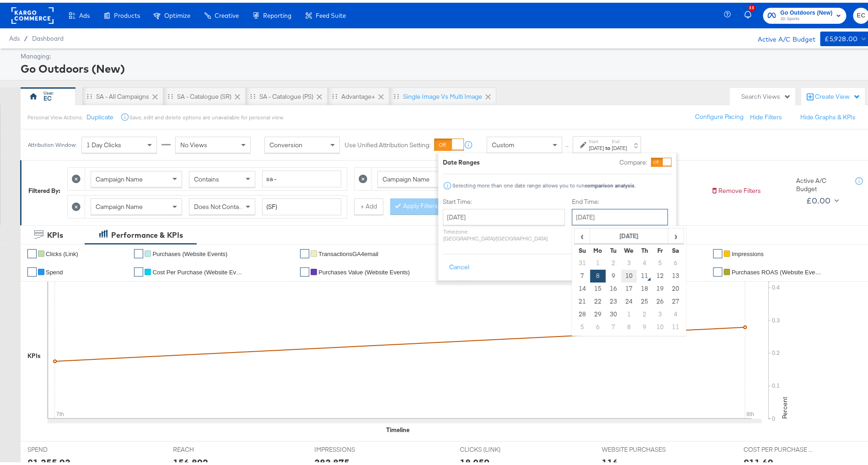  Describe the element at coordinates (828, 114) in the screenshot. I see `button: Hide Graphs & KPIs` at that location.